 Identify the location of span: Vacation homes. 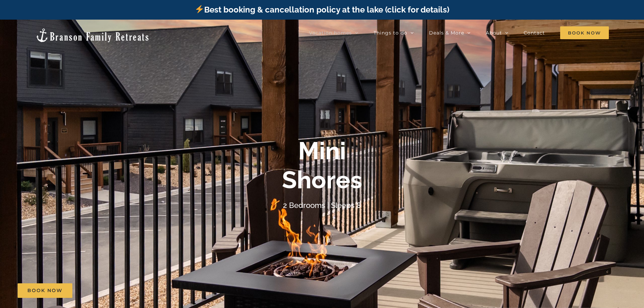
(331, 33).